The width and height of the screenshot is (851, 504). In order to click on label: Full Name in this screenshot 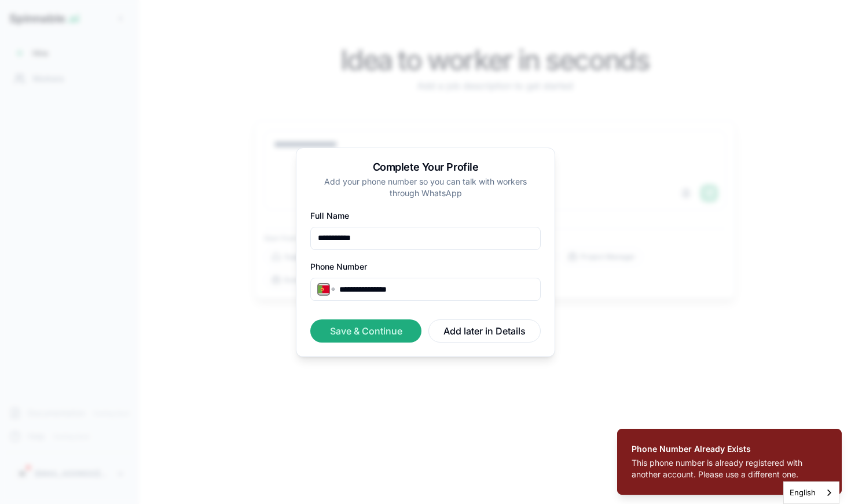, I will do `click(329, 215)`.